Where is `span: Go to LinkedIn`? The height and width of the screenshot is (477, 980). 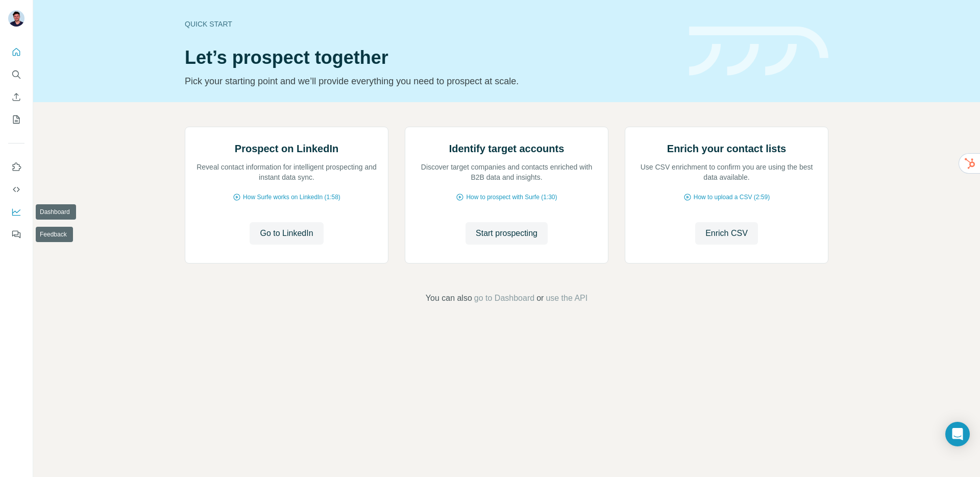
span: Go to LinkedIn is located at coordinates (287, 233).